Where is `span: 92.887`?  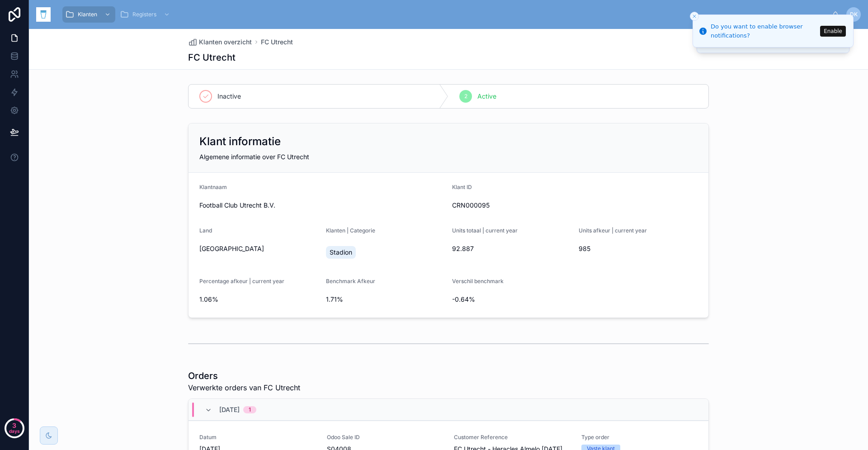 span: 92.887 is located at coordinates (512, 249).